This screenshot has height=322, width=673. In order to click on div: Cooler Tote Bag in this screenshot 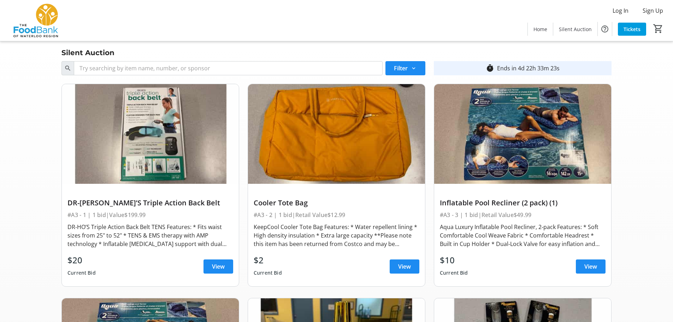, I will do `click(337, 203)`.